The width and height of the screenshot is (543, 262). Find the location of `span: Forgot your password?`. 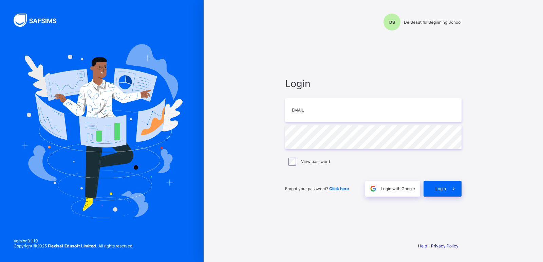

span: Forgot your password? is located at coordinates (317, 189).